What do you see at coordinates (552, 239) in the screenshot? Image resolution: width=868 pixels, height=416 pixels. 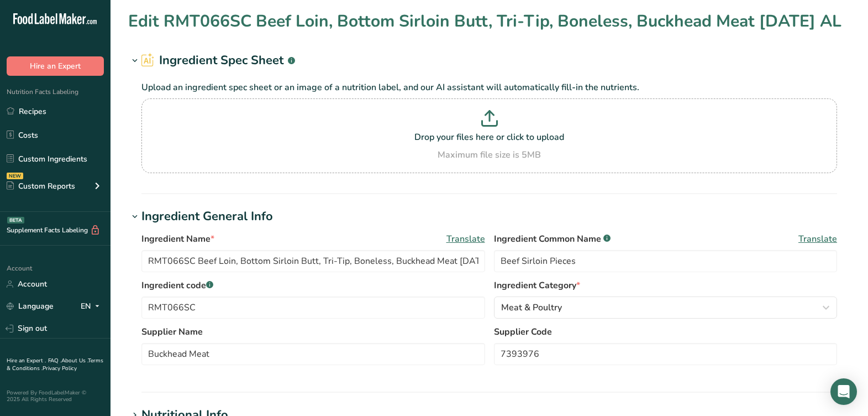 I see `span: Ingredient Common Name` at bounding box center [552, 239].